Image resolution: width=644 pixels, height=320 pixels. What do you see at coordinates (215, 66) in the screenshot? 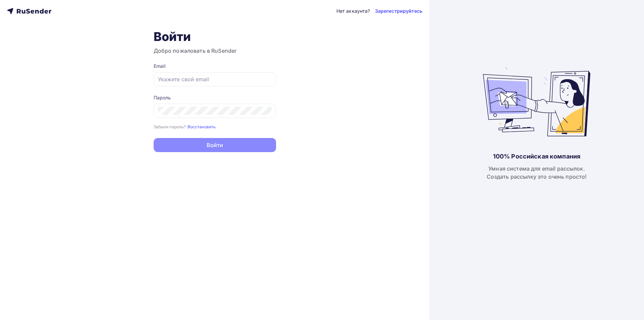
I see `div: Email` at bounding box center [215, 66].